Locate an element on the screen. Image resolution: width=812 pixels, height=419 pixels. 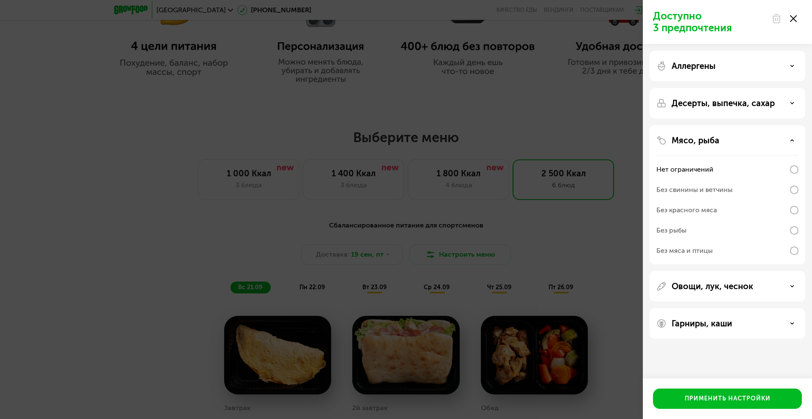
p: Десерты, выпечка, сахар is located at coordinates (723, 103).